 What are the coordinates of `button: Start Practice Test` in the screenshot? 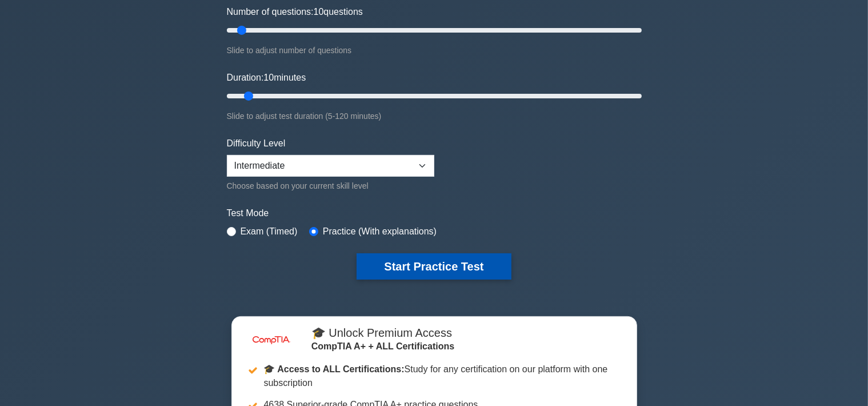 It's located at (434, 267).